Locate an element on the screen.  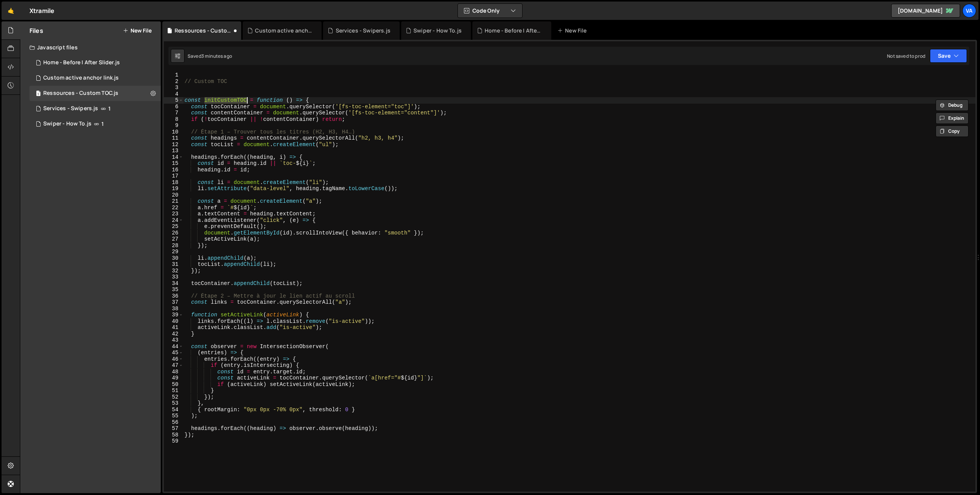
div: 3 minutes ago is located at coordinates (217, 56).